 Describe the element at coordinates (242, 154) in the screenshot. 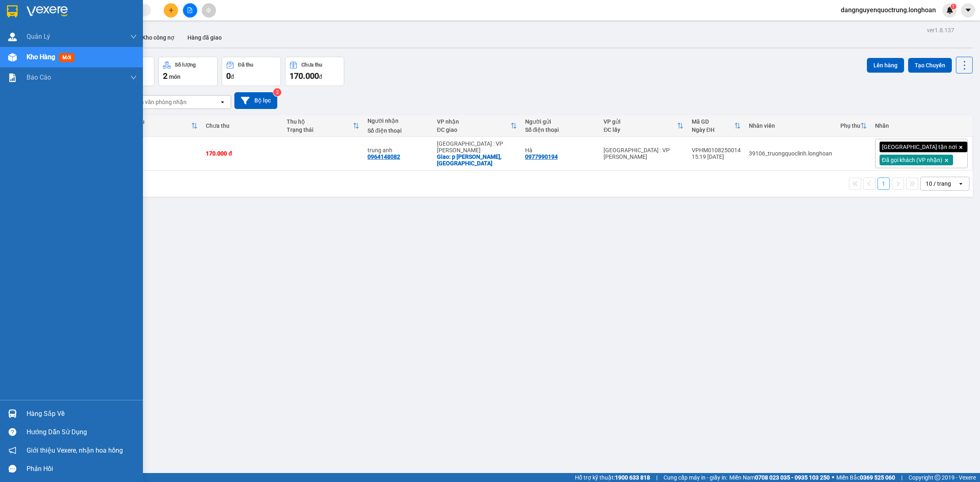

I see `div: 170.000 đ` at that location.